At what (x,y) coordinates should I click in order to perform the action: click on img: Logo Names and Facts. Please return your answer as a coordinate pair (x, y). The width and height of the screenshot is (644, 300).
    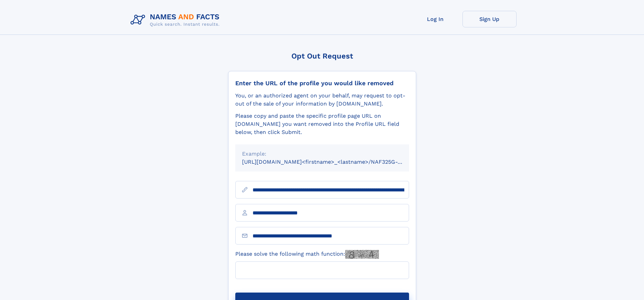
    Looking at the image, I should click on (177, 20).